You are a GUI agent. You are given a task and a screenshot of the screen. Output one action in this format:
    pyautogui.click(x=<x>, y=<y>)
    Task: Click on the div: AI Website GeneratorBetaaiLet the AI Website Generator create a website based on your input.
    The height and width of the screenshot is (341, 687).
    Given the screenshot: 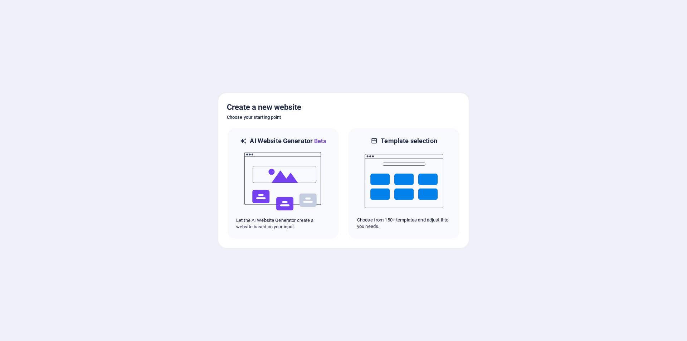 What is the action you would take?
    pyautogui.click(x=283, y=183)
    